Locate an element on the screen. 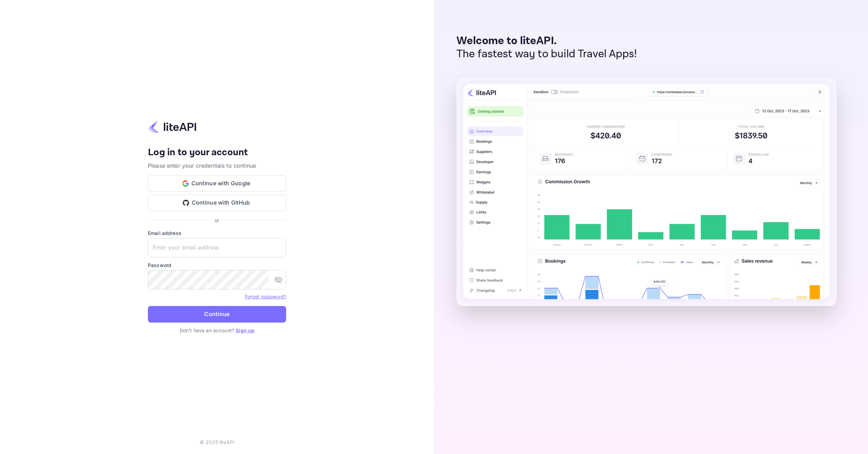 The image size is (868, 454). p: or is located at coordinates (217, 220).